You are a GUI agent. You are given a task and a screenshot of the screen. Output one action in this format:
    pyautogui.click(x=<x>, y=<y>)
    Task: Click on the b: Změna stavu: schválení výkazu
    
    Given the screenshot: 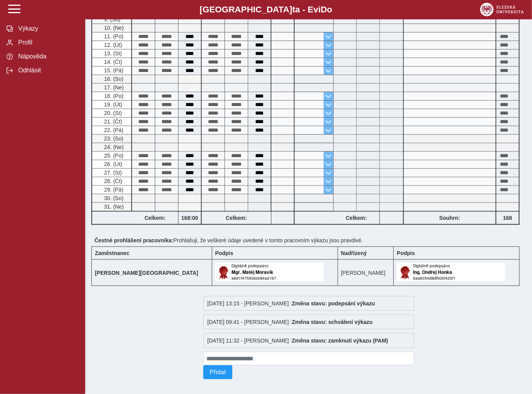 What is the action you would take?
    pyautogui.click(x=332, y=322)
    